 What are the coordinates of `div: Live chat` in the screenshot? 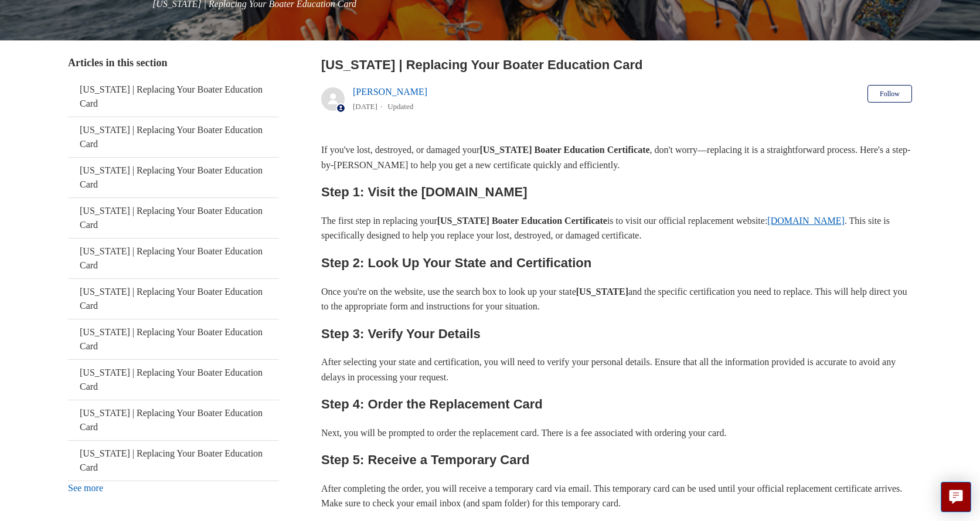 It's located at (956, 497).